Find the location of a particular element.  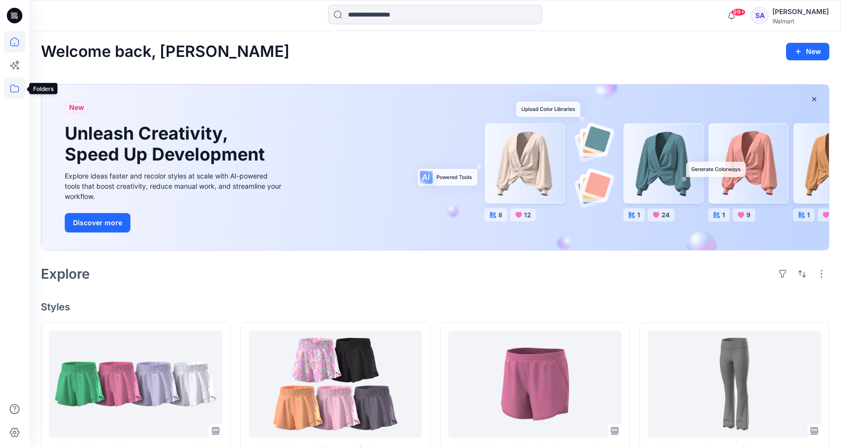

span: 99+ is located at coordinates (739, 12).